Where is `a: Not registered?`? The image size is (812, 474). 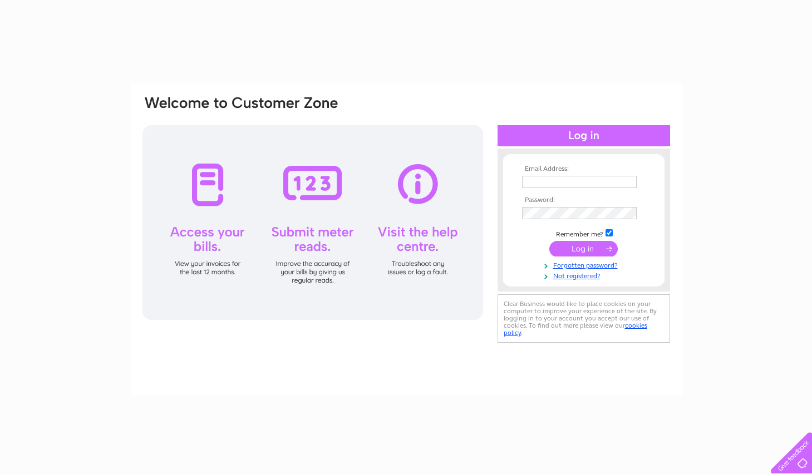
a: Not registered? is located at coordinates (585, 275).